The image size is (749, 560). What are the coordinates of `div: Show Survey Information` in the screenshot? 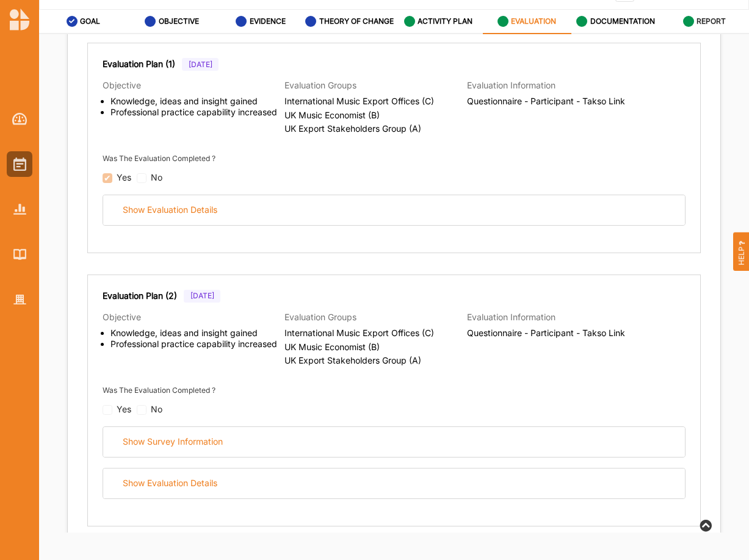 It's located at (173, 442).